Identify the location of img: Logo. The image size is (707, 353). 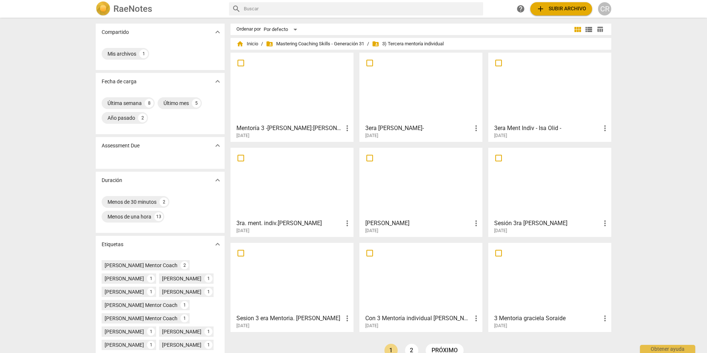
(103, 9).